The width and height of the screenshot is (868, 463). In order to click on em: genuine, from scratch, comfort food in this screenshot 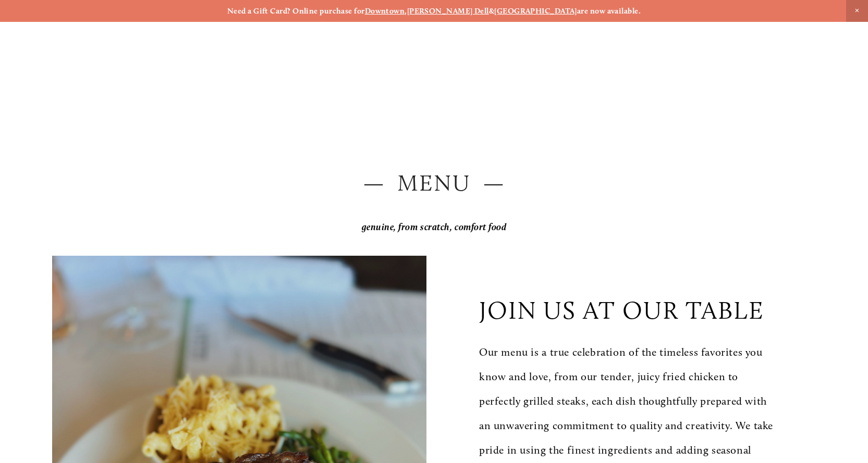, I will do `click(434, 227)`.